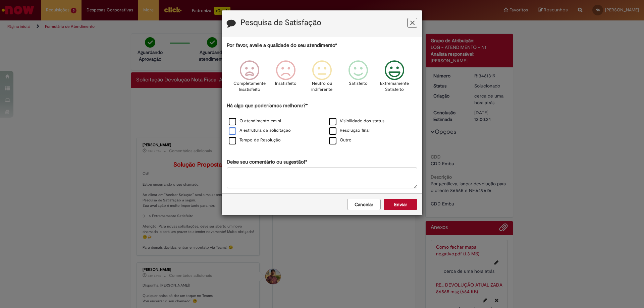 The image size is (644, 308). What do you see at coordinates (286, 78) in the screenshot?
I see `div: Insatisfeito` at bounding box center [286, 78].